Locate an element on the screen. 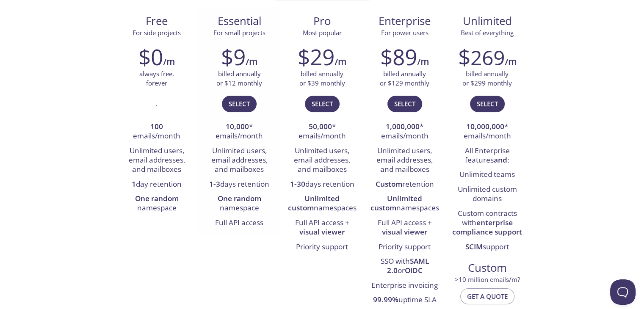  li: All Enterprise features : is located at coordinates (487, 156).